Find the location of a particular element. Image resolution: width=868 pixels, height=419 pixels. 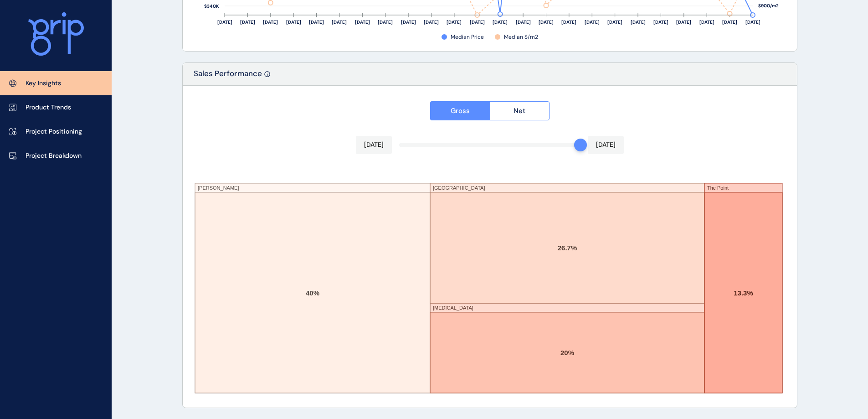

span: Gross is located at coordinates (460, 110).